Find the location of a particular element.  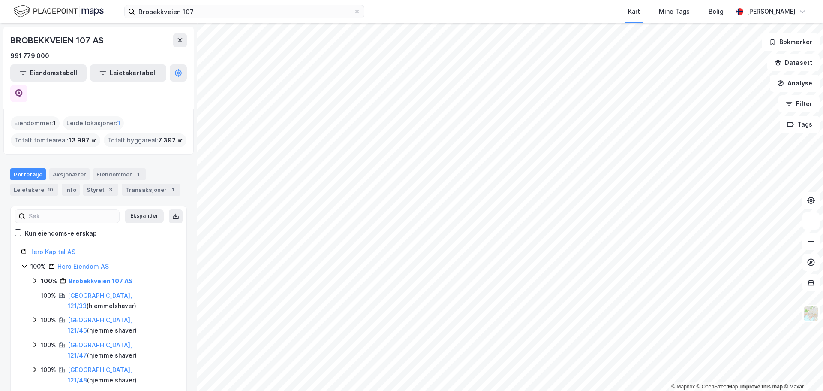

div: Leide lokasjoner : is located at coordinates (93, 123).